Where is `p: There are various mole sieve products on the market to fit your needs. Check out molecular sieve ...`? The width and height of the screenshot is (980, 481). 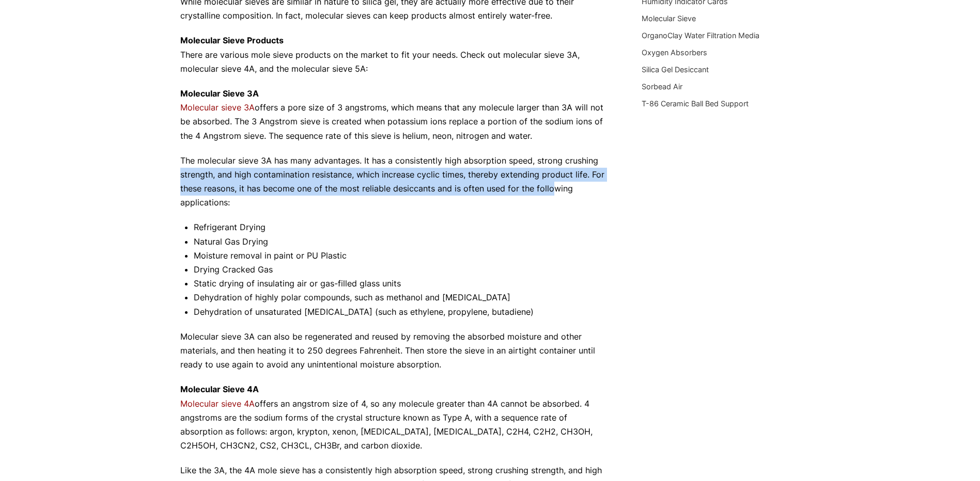 p: There are various mole sieve products on the market to fit your needs. Check out molecular sieve ... is located at coordinates (396, 55).